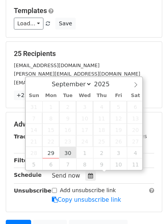  Describe the element at coordinates (68, 96) in the screenshot. I see `span: Tue` at that location.